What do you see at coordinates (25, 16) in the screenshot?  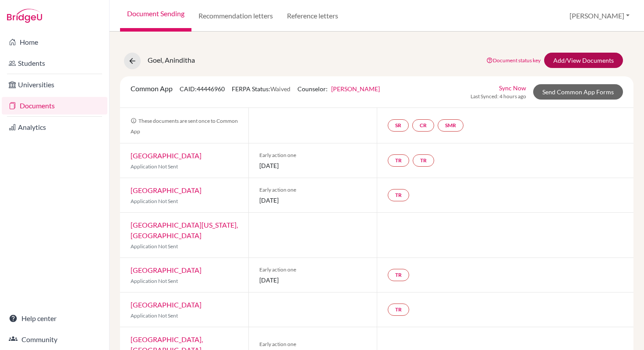 I see `img: Bridge-U` at bounding box center [25, 16].